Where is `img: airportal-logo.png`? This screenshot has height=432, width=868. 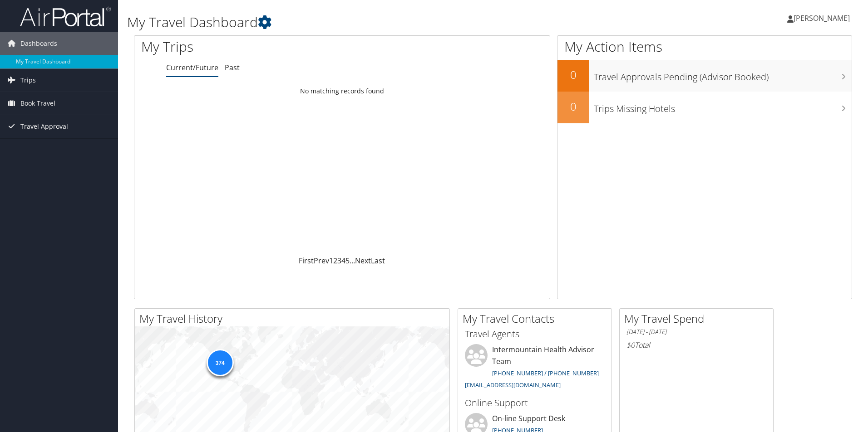
img: airportal-logo.png is located at coordinates (65, 16).